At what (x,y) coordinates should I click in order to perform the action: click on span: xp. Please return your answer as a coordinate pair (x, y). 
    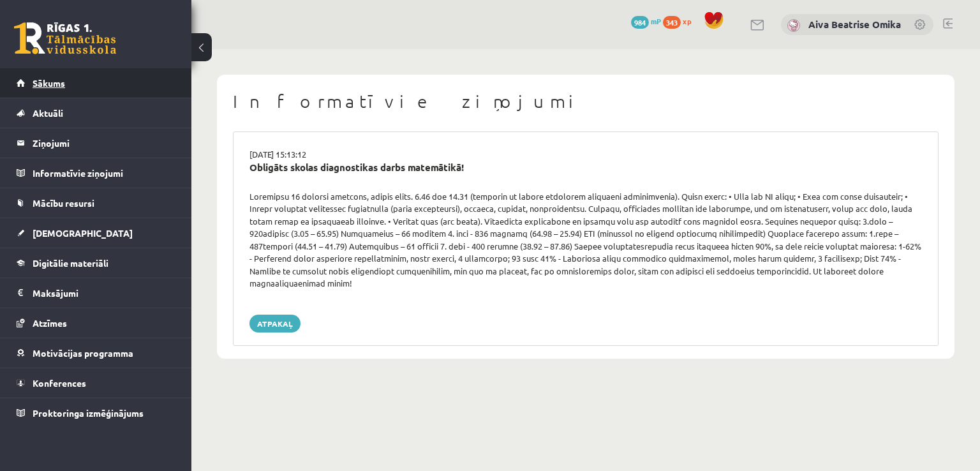
    Looking at the image, I should click on (686, 21).